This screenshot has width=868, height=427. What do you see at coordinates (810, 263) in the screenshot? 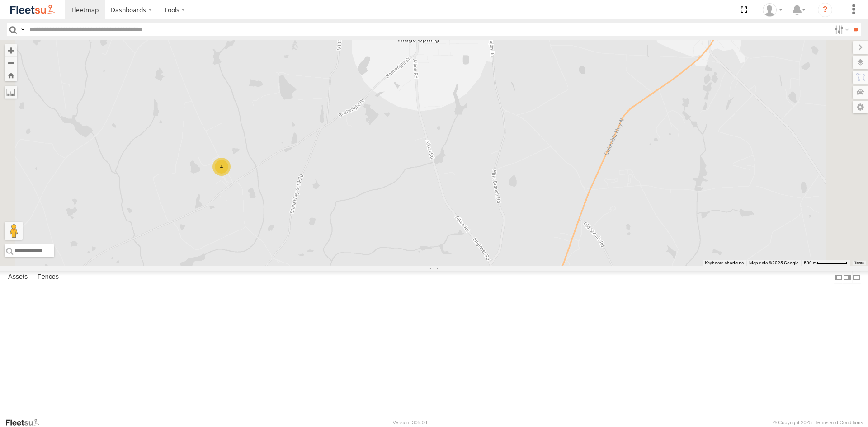
I see `span: 500 m` at bounding box center [810, 263].